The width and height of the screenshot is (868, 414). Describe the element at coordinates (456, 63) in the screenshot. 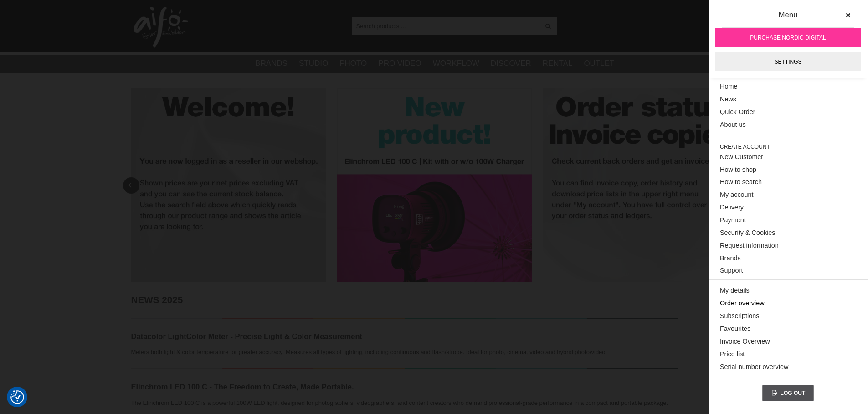

I see `a: Workflow` at that location.